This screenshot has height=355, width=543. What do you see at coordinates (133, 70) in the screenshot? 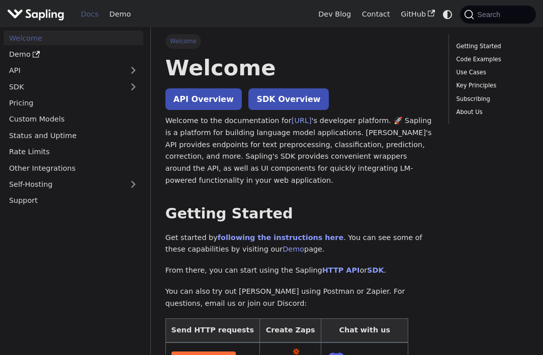
I see `button: Expand sidebar category 'API'` at bounding box center [133, 70].